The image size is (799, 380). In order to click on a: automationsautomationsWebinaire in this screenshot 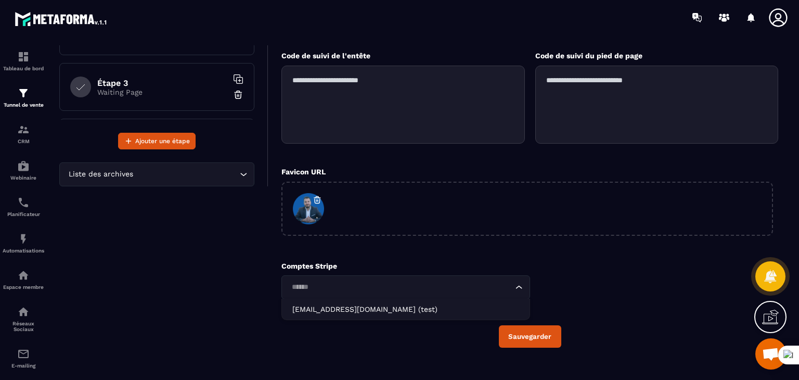, I will do `click(23, 170)`.